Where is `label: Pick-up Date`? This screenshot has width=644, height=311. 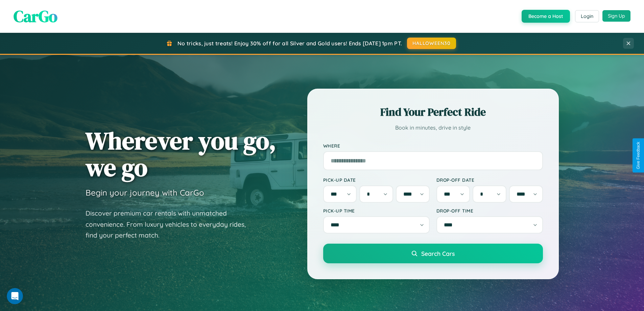 label: Pick-up Date is located at coordinates (376, 180).